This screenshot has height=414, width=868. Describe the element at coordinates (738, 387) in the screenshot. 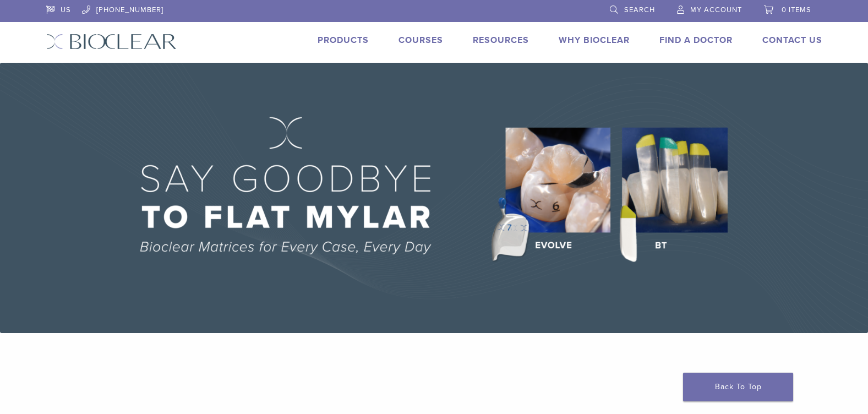

I see `a: Back To Top` at that location.